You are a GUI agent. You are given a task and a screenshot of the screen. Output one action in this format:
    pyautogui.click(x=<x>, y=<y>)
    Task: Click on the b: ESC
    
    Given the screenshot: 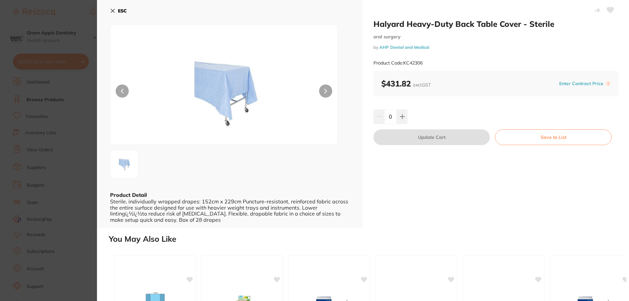 What is the action you would take?
    pyautogui.click(x=122, y=11)
    